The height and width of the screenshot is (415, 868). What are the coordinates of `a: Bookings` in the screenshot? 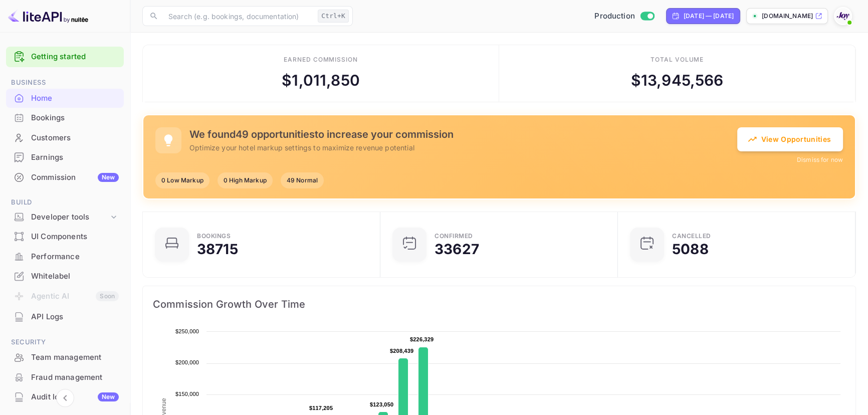 It's located at (65, 117).